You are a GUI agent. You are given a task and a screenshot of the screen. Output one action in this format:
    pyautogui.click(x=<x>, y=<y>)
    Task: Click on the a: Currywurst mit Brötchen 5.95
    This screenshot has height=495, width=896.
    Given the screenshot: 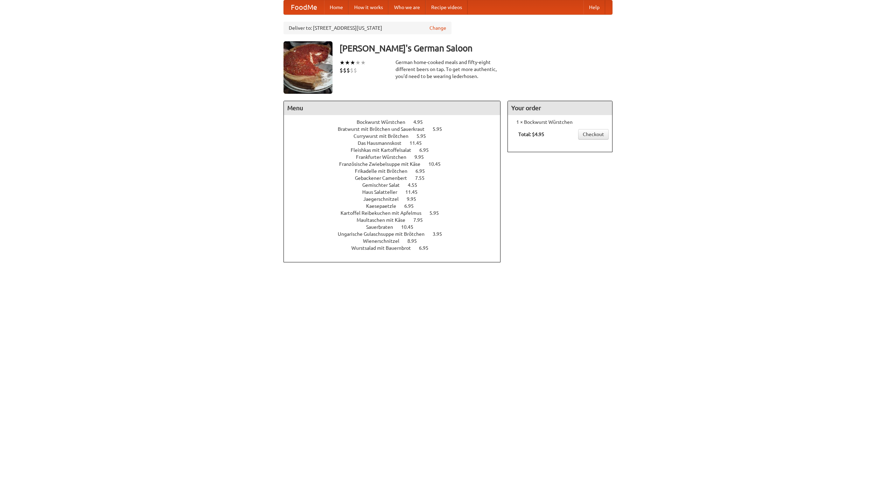 What is the action you would take?
    pyautogui.click(x=396, y=136)
    